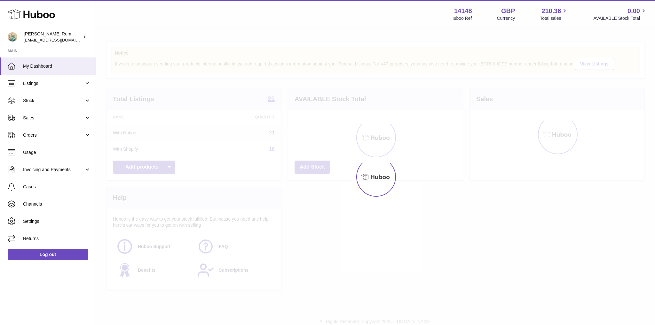 Image resolution: width=655 pixels, height=325 pixels. I want to click on span: AVAILABLE Stock Total, so click(620, 18).